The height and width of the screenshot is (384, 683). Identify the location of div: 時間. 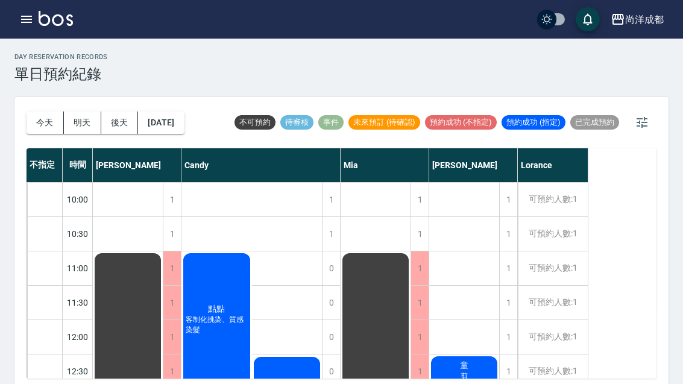
(78, 165).